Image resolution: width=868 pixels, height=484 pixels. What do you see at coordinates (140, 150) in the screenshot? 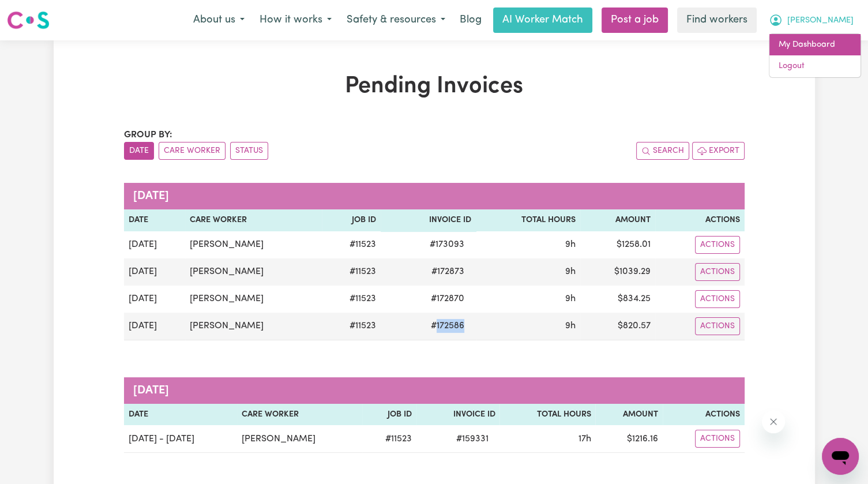
I see `button: sort invoices by date` at bounding box center [140, 150].